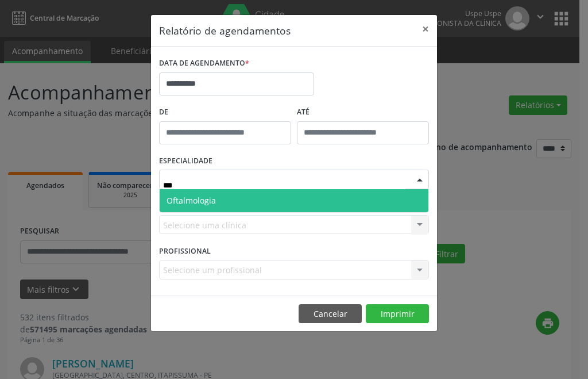 The height and width of the screenshot is (379, 588). Describe the element at coordinates (397, 314) in the screenshot. I see `button: Imprimir` at that location.